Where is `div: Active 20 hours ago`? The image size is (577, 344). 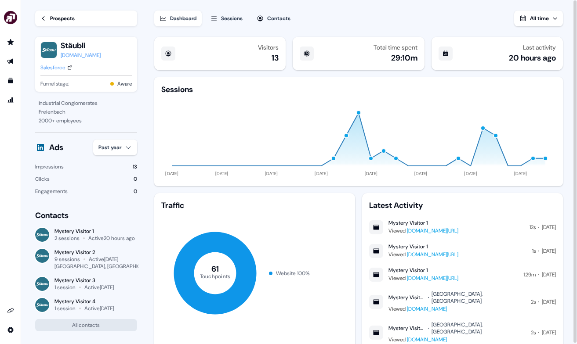 div: Active 20 hours ago is located at coordinates (112, 239).